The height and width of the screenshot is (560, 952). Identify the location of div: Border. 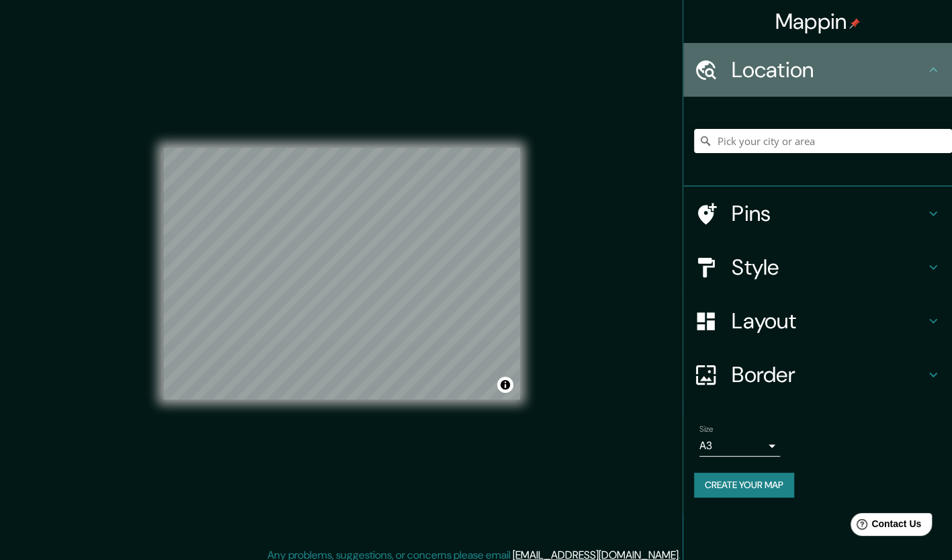
(818, 375).